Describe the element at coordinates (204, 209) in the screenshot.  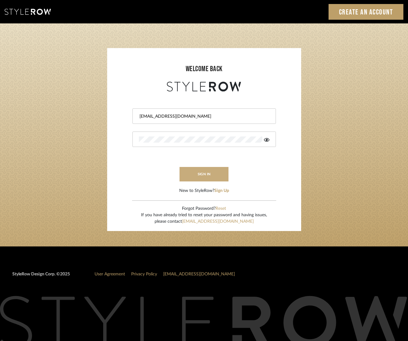
I see `div: Forgot Password?` at that location.